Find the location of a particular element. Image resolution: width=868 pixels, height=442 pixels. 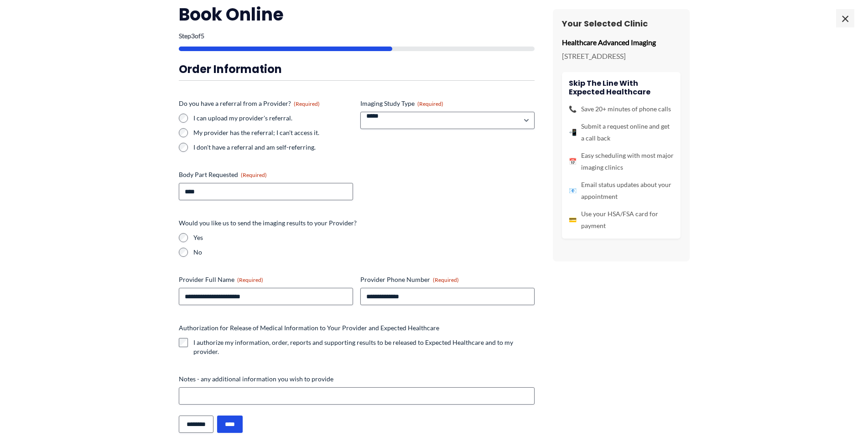

li: Save 20+ minutes of phone calls is located at coordinates (621, 109).